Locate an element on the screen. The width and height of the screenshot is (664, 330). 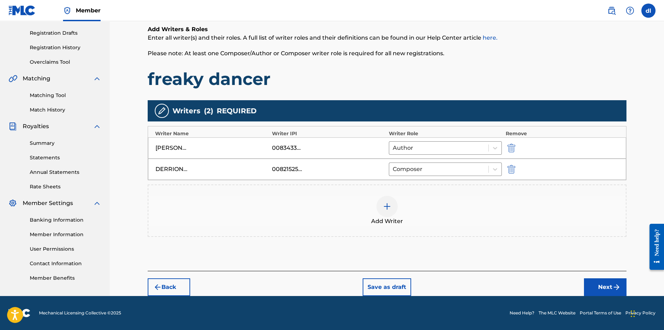
span: Please note: At least one Composer/Author or Composer writer role is required for all new registr... is located at coordinates (296, 53).